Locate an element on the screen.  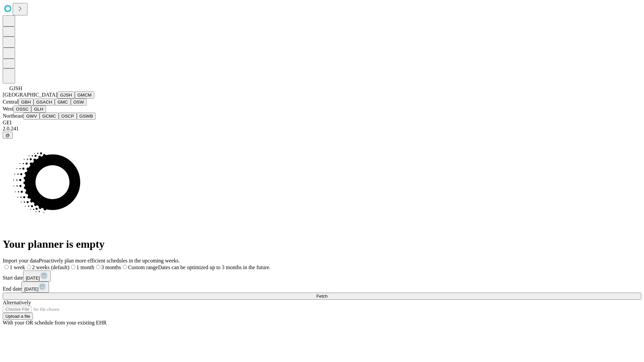
h1: Your planner is empty is located at coordinates (322, 244).